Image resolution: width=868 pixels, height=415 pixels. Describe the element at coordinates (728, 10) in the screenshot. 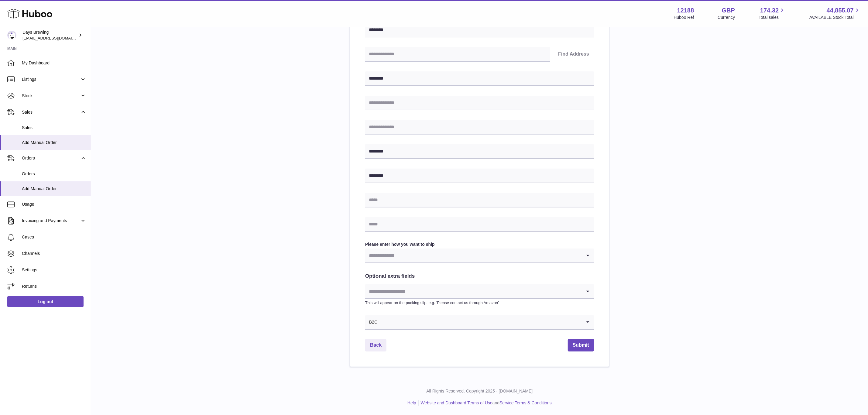

I see `strong: GBP` at that location.